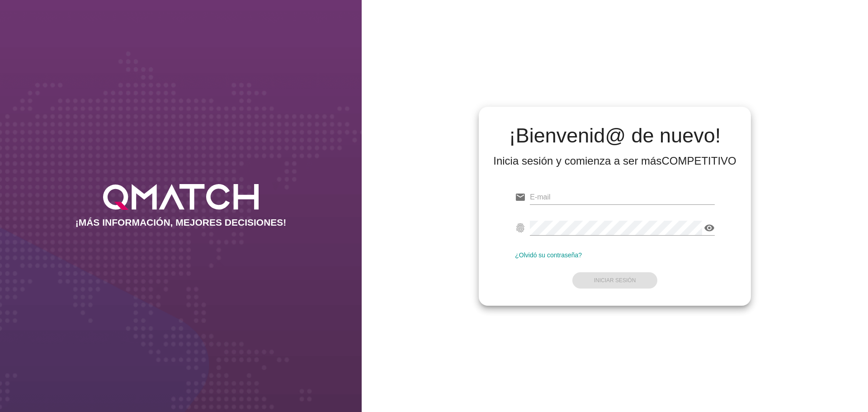 The height and width of the screenshot is (412, 868). I want to click on div: Inicia sesión y comienza a ser más, so click(615, 161).